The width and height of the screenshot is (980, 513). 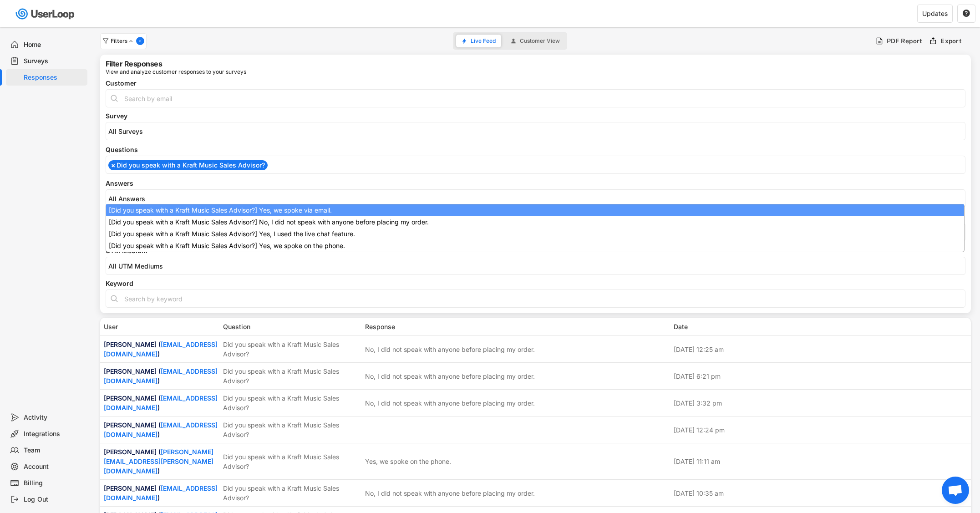 What do you see at coordinates (484, 41) in the screenshot?
I see `span: Live Feed` at bounding box center [484, 41].